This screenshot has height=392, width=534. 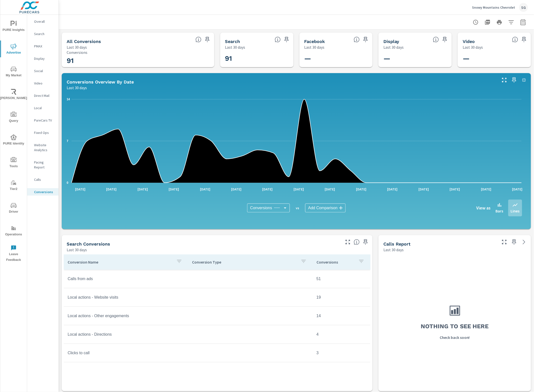 I want to click on p: Conversion Type, so click(x=244, y=262).